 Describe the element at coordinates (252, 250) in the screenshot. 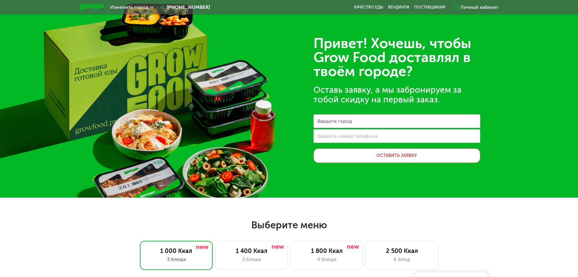

I see `div: 1 400 Ккал` at that location.